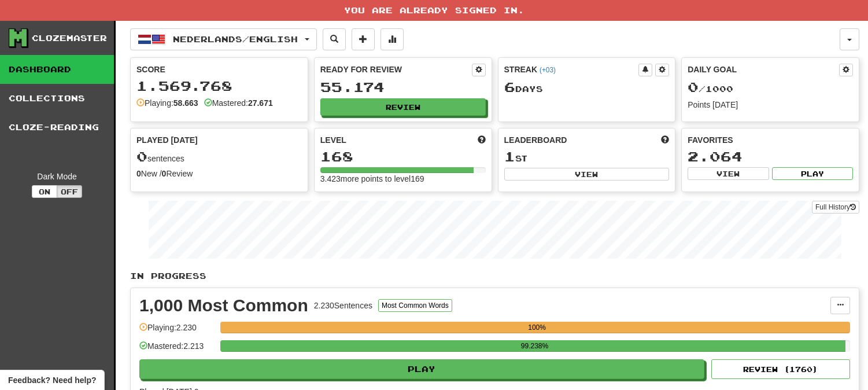 This screenshot has width=868, height=390. What do you see at coordinates (392, 39) in the screenshot?
I see `button: More stats` at bounding box center [392, 39].